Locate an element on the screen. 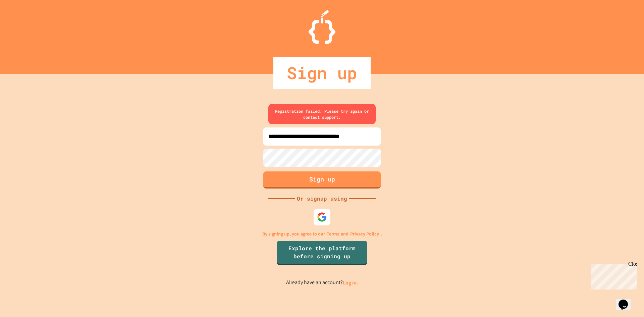  p: Already have an account? is located at coordinates (322, 283).